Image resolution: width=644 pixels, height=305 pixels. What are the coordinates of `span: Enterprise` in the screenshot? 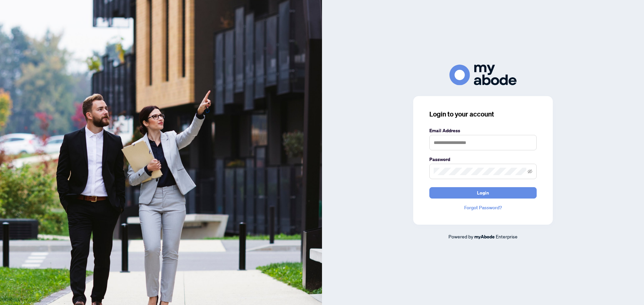 It's located at (507, 237).